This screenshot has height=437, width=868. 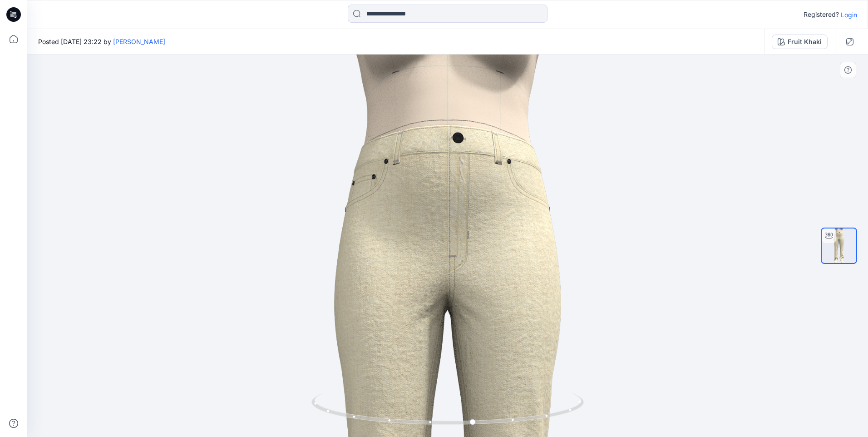 What do you see at coordinates (849, 15) in the screenshot?
I see `p: Login` at bounding box center [849, 15].